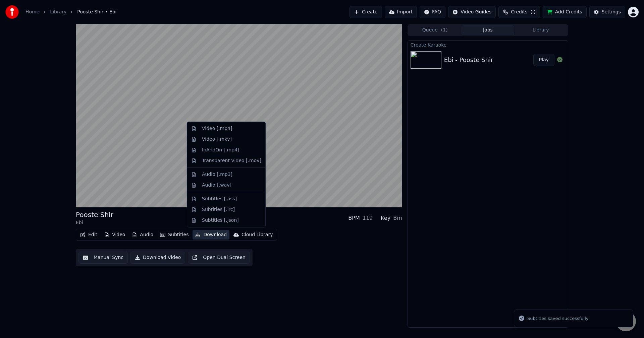 The width and height of the screenshot is (644, 338). What do you see at coordinates (541, 30) in the screenshot?
I see `button: Library` at bounding box center [541, 30].